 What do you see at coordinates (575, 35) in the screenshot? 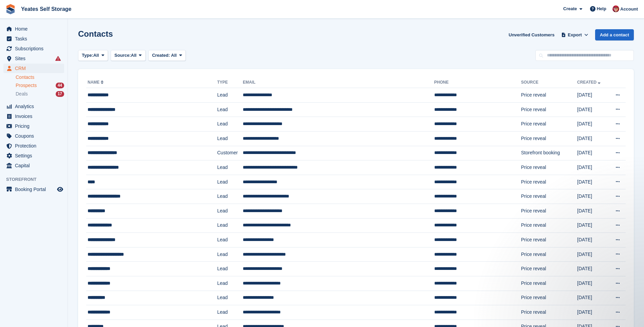
I see `button: Export` at bounding box center [575, 35].